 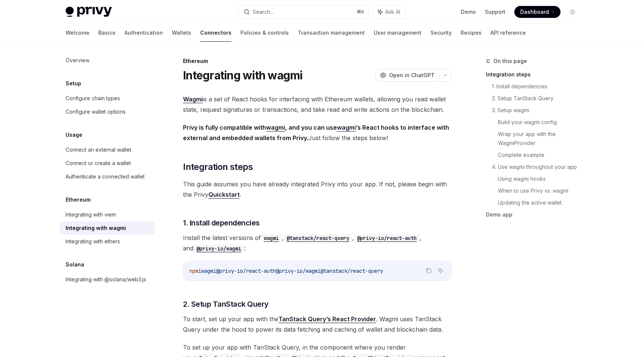 What do you see at coordinates (107, 33) in the screenshot?
I see `a: Basics` at bounding box center [107, 33].